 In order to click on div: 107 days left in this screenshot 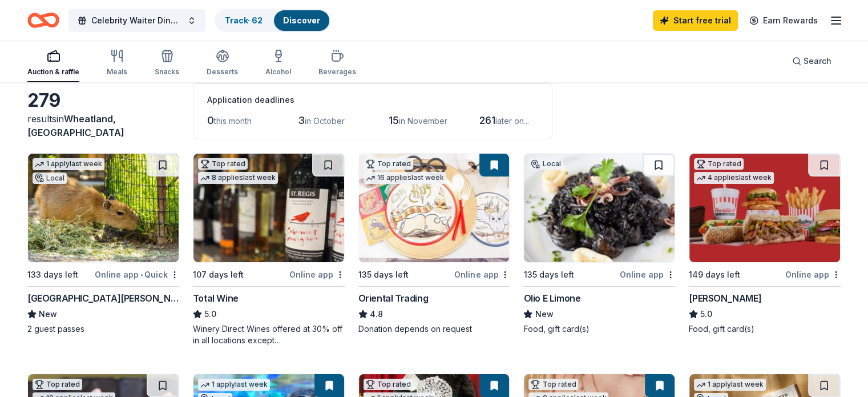, I will do `click(218, 275)`.